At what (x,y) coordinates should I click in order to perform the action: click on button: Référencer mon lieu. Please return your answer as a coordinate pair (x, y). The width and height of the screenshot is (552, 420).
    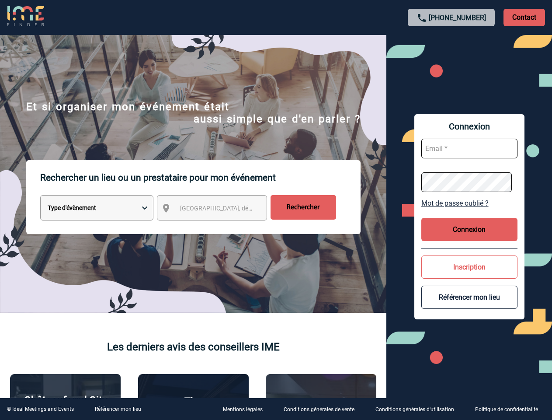
    Looking at the image, I should click on (470, 297).